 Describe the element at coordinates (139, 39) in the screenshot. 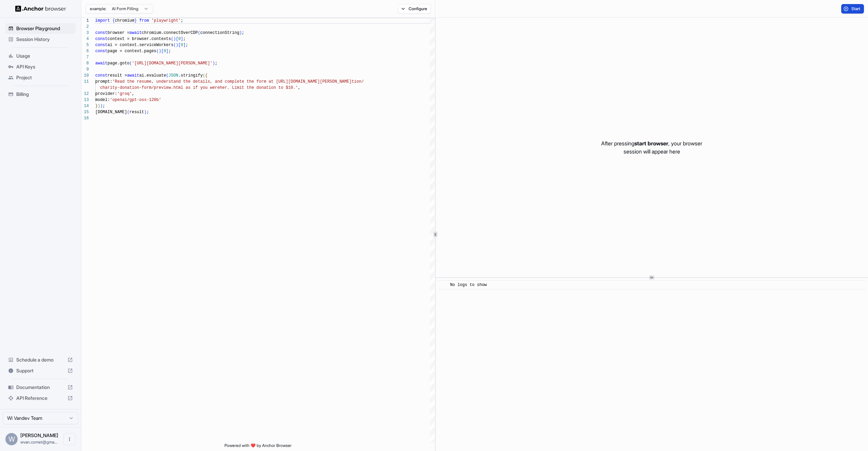

I see `span: context = browser.contexts` at that location.